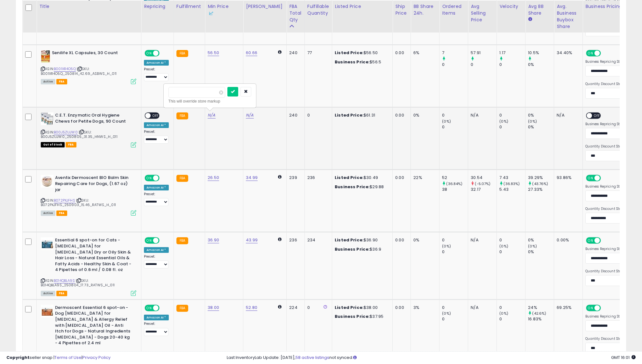 The width and height of the screenshot is (642, 364). What do you see at coordinates (93, 184) in the screenshot?
I see `b: Aventix Dermoscent BIO Balm Skin Repairing Care for Dogs, (1.67 oz) jar` at bounding box center [93, 184].